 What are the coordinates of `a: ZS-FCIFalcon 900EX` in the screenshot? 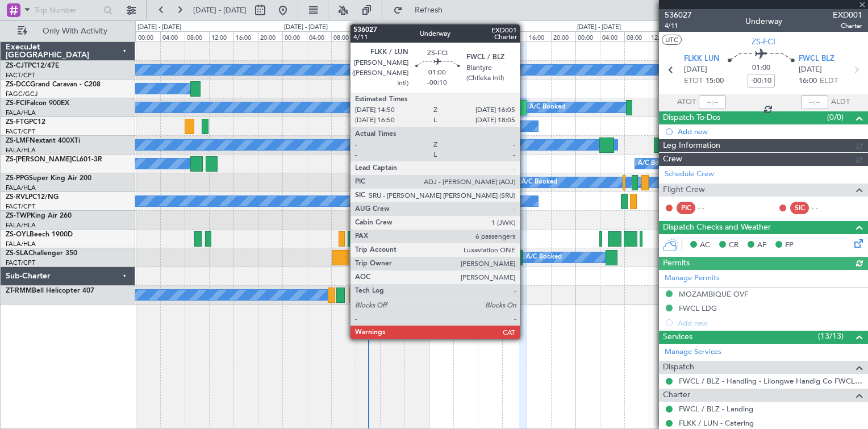 It's located at (38, 104).